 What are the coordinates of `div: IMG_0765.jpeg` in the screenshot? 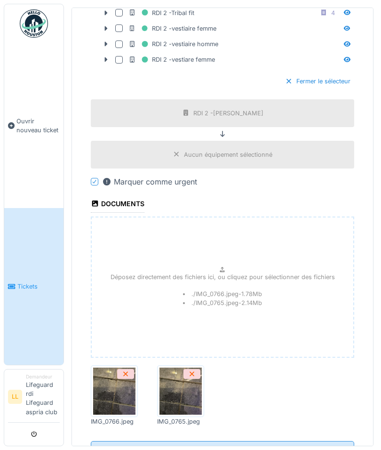 It's located at (181, 421).